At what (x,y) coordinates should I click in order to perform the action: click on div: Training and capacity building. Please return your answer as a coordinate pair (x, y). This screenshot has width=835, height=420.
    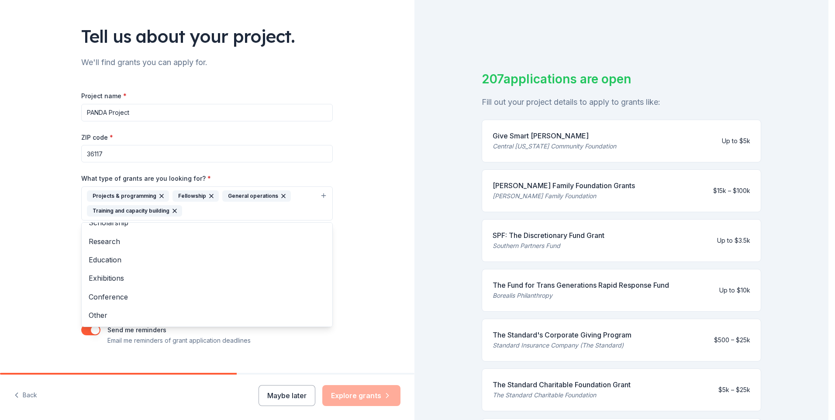
    Looking at the image, I should click on (135, 211).